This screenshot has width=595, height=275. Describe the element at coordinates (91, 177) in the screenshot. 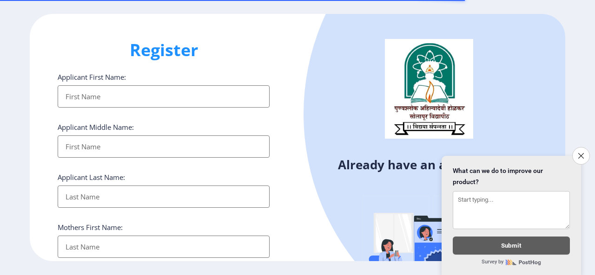

I see `label: Applicant Last Name:` at that location.